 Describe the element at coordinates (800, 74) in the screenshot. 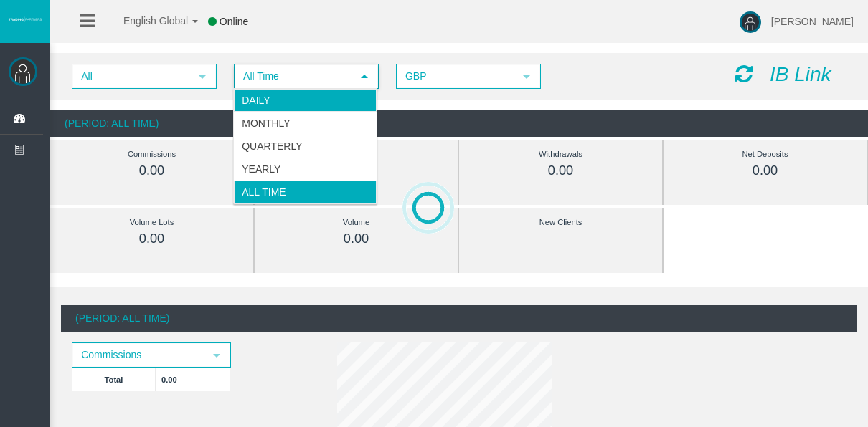

I see `i: IB Link` at that location.